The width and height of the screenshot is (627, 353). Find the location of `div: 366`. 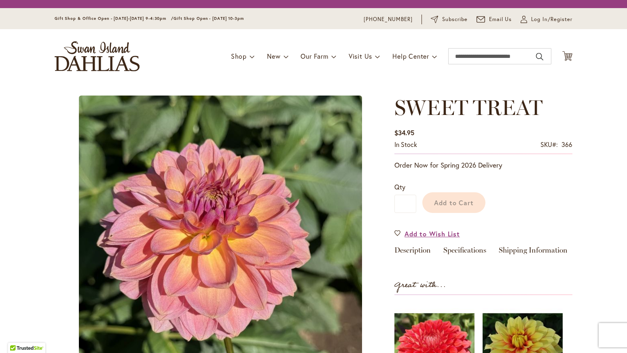

div: 366 is located at coordinates (567, 144).